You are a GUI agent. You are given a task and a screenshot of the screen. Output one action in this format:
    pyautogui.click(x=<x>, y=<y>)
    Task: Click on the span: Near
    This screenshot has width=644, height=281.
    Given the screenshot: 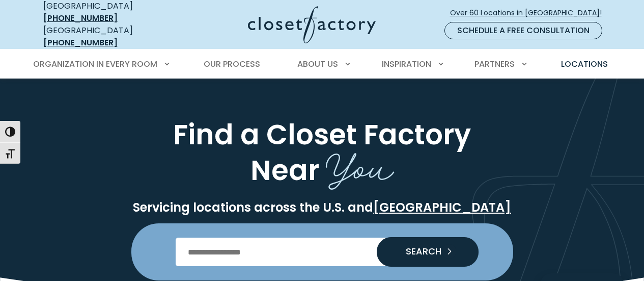 What is the action you would take?
    pyautogui.click(x=284, y=170)
    